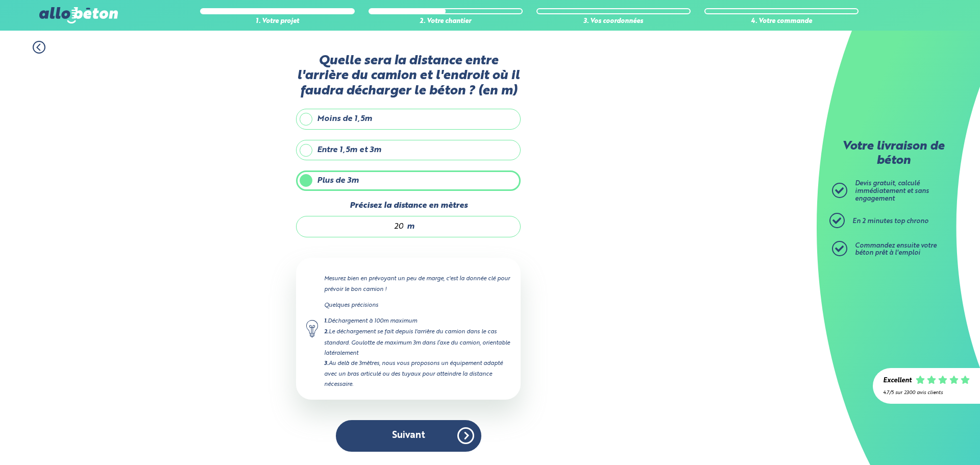 The height and width of the screenshot is (465, 980). Describe the element at coordinates (408, 76) in the screenshot. I see `label: Quelle sera la distance entre l'arrière du camion et l'endroit où il faudra décharger le béton ? ...` at that location.